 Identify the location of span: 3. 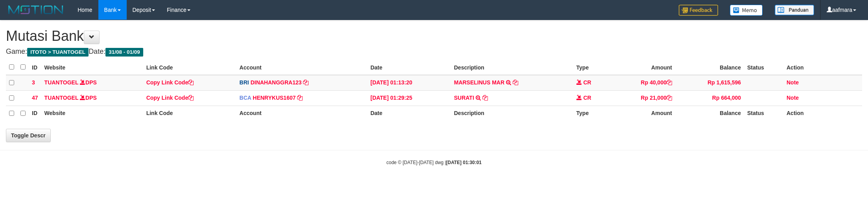
(34, 82).